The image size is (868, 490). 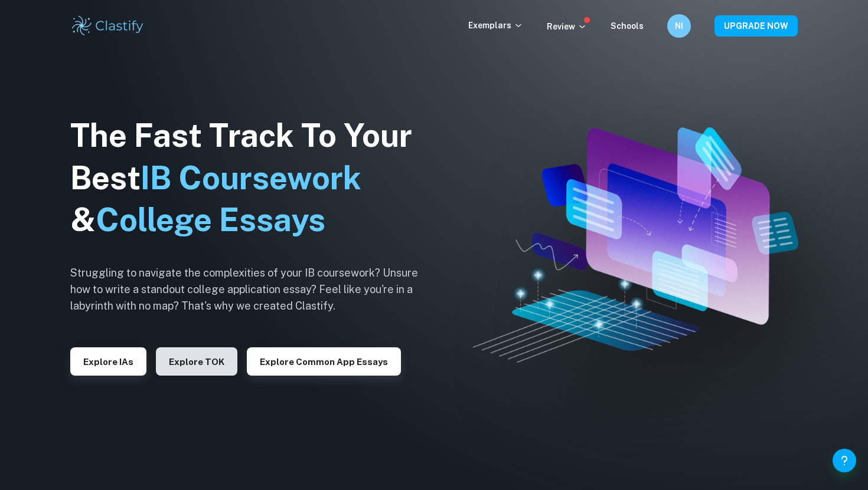 I want to click on h6: Struggling to navigate the complexities of your IB coursework? Unsure how to write a standout col..., so click(x=253, y=289).